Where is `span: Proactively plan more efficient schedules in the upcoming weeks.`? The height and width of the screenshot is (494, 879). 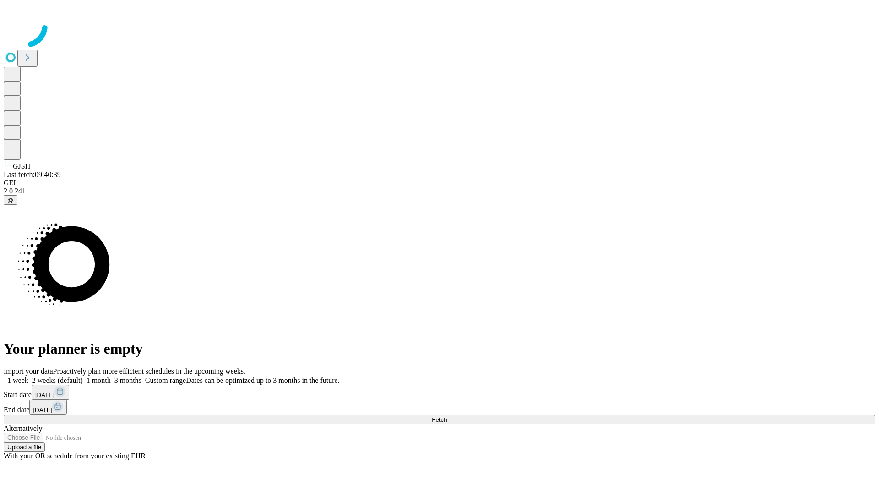 span: Proactively plan more efficient schedules in the upcoming weeks. is located at coordinates (149, 371).